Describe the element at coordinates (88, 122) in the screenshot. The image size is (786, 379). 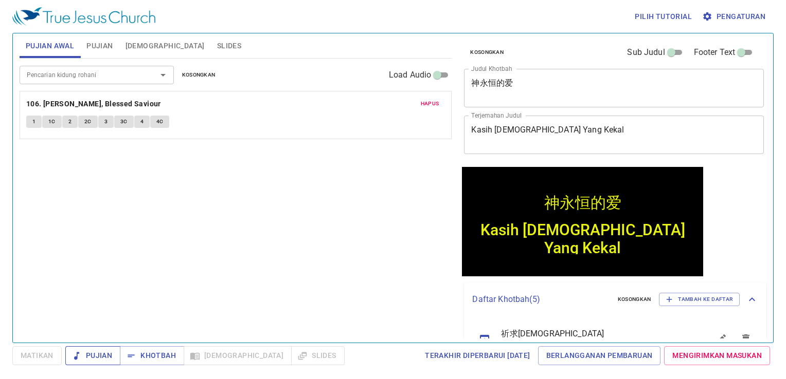
I see `button: 2C` at that location.